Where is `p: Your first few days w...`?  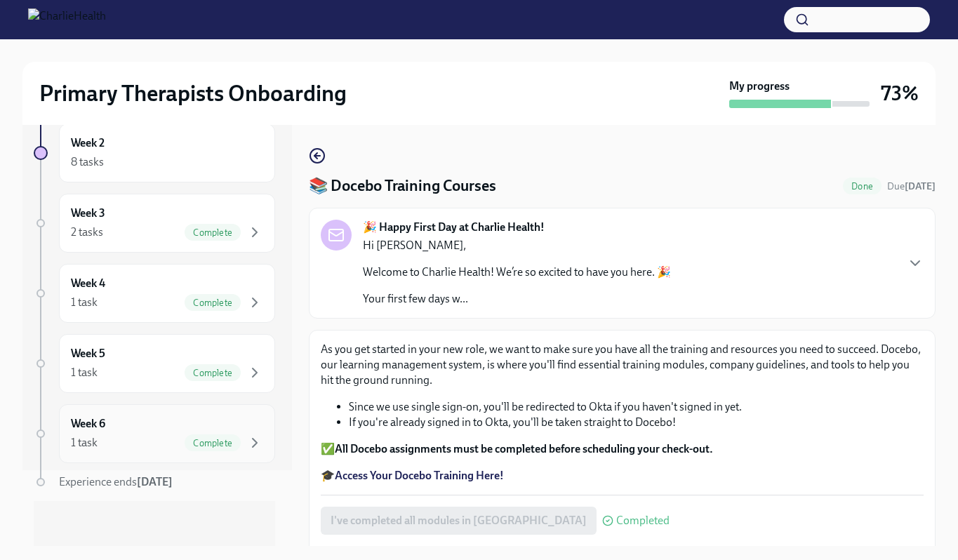
p: Your first few days w... is located at coordinates (517, 299).